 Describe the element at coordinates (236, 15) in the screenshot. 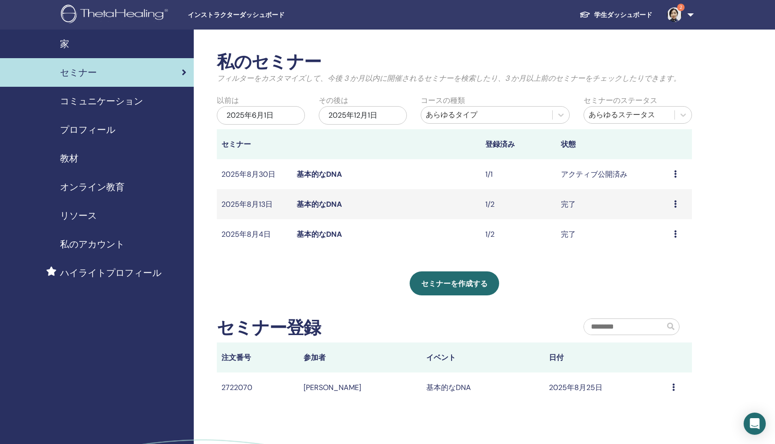

I see `font: インストラクターダッシュボード` at that location.